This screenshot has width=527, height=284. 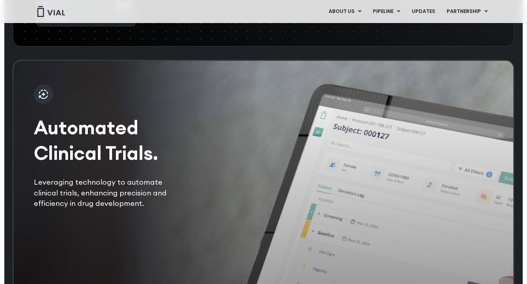 I want to click on img: Vial Logo, so click(x=51, y=12).